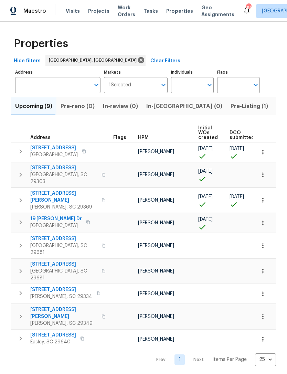 This screenshot has height=374, width=287. Describe the element at coordinates (53, 342) in the screenshot. I see `span: Easley, SC 29640` at that location.